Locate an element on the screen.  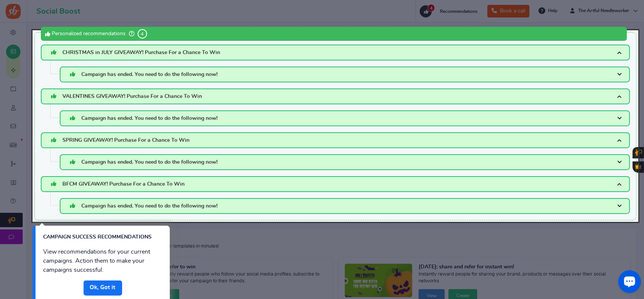
div: View recommendations for your current campaigns. Action them to make your campaigns successful. is located at coordinates (102, 263).